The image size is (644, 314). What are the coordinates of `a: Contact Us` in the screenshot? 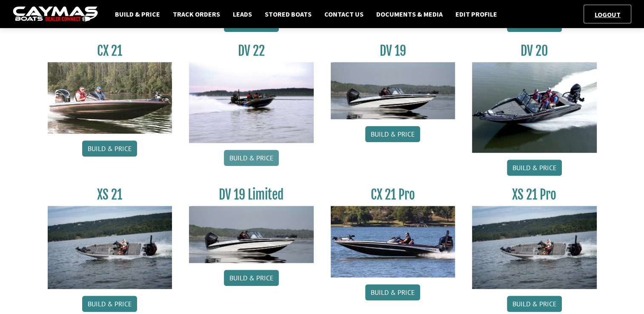 It's located at (344, 14).